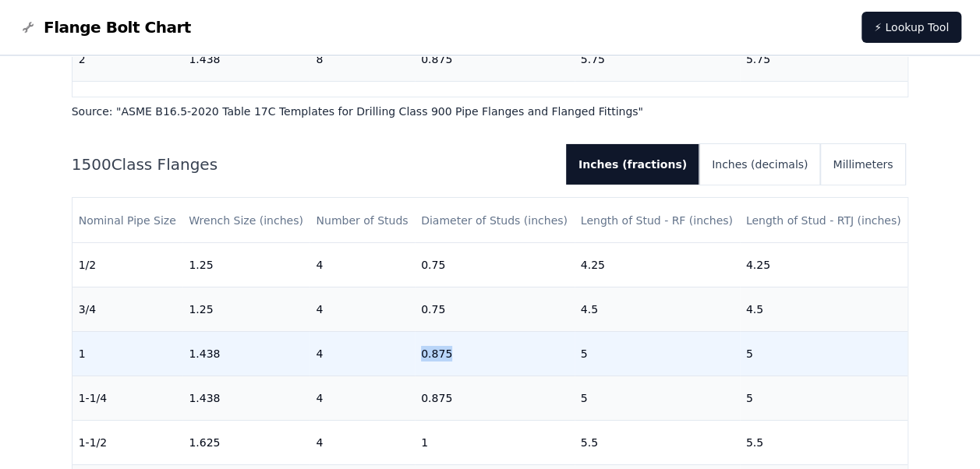 This screenshot has height=469, width=980. I want to click on a: ⚡ Lookup Tool, so click(911, 28).